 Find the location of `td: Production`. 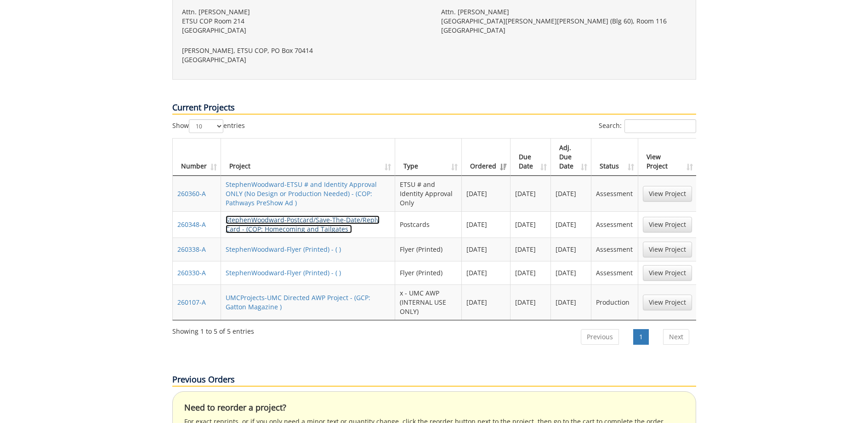

td: Production is located at coordinates (614, 301).